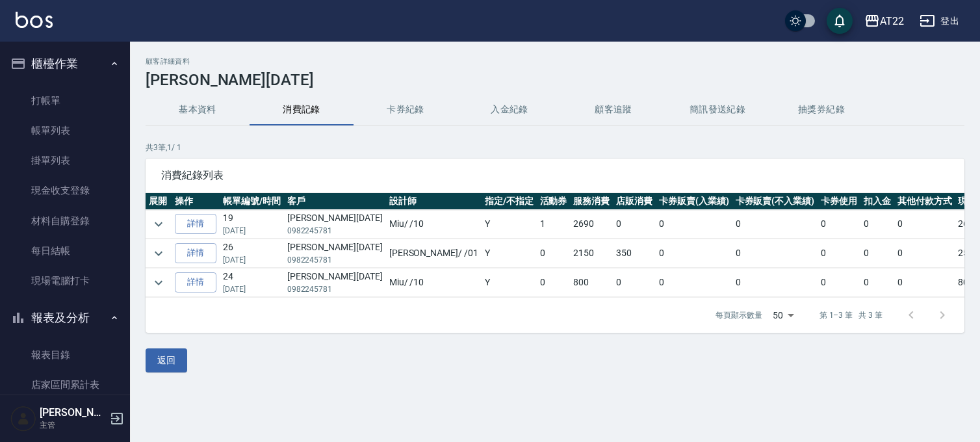 The image size is (980, 442). Describe the element at coordinates (65, 281) in the screenshot. I see `a: 現場電腦打卡` at that location.